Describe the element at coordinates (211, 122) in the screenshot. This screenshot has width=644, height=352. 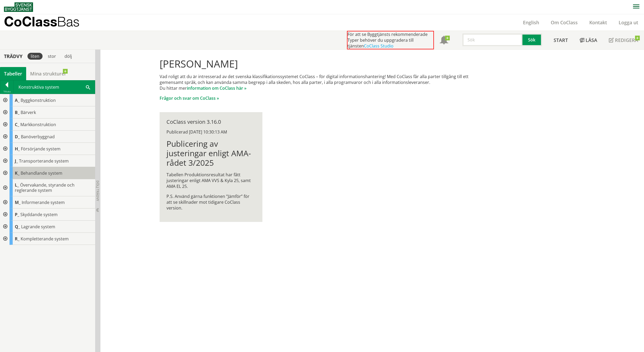
I see `div: CoClass version 3.16.0` at that location.